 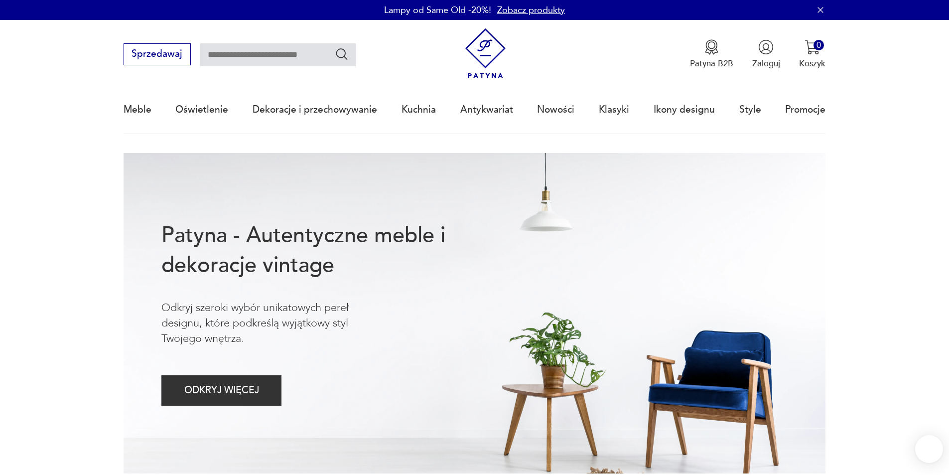 What do you see at coordinates (342, 54) in the screenshot?
I see `button: Szukaj` at bounding box center [342, 54].